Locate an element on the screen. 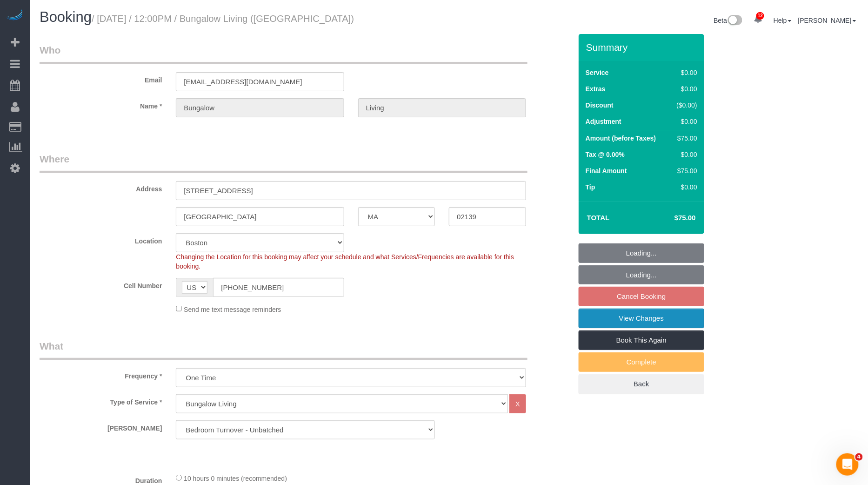 The width and height of the screenshot is (868, 485). legend: Where is located at coordinates (283, 162).